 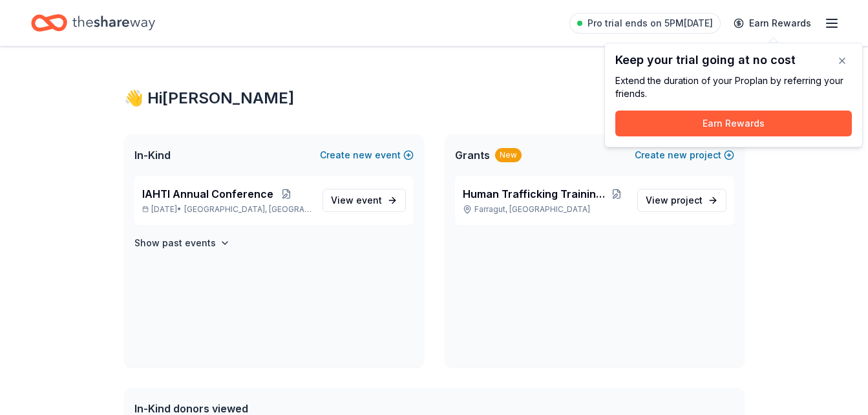 What do you see at coordinates (369, 200) in the screenshot?
I see `span: event` at bounding box center [369, 200].